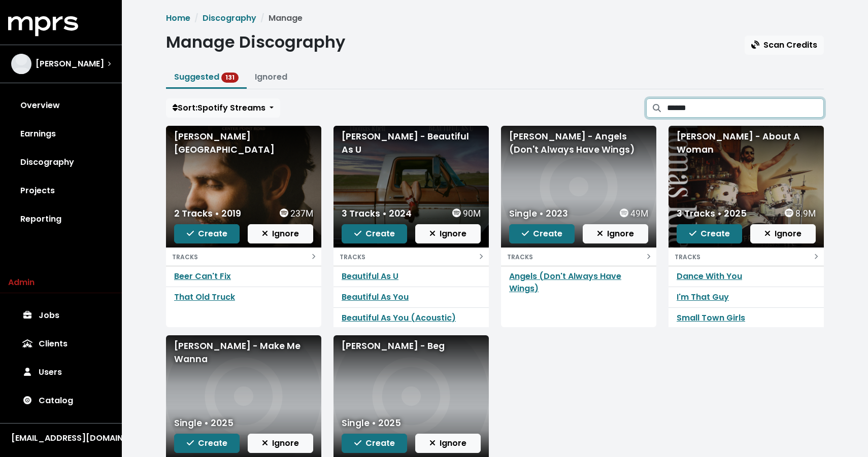 The height and width of the screenshot is (457, 868). Describe the element at coordinates (709, 276) in the screenshot. I see `a: Dance With You` at that location.